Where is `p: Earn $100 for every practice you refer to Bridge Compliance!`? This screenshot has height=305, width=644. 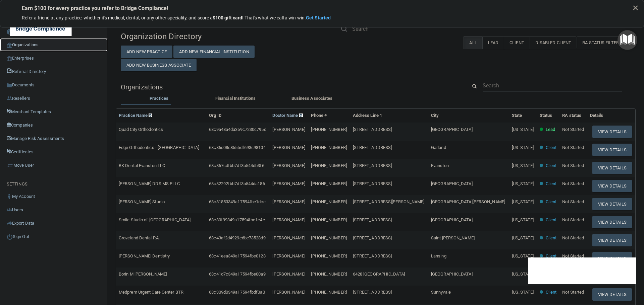
p: Earn $100 for every practice you refer to Bridge Compliance! is located at coordinates (322, 8).